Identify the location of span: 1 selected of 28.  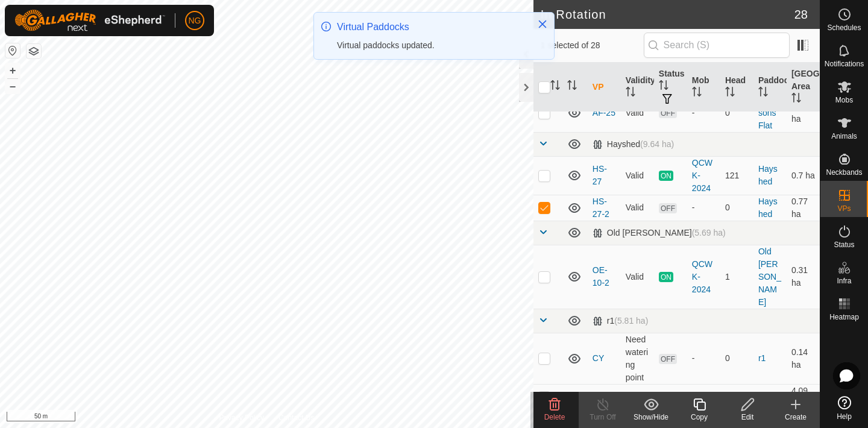
(592, 45).